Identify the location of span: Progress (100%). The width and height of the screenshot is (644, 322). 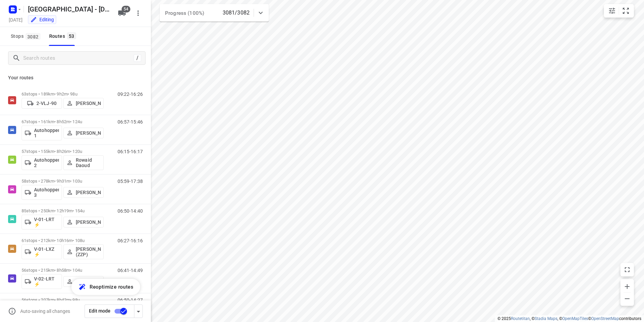
(185, 13).